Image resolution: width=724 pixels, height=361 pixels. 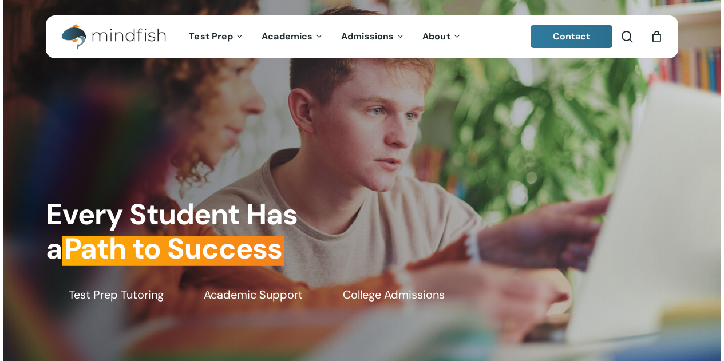 I want to click on span: Test Prep, so click(x=211, y=36).